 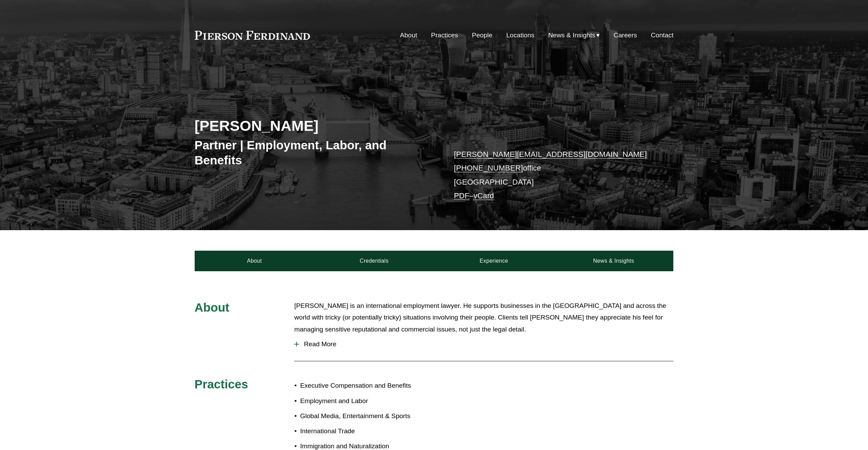 What do you see at coordinates (482, 35) in the screenshot?
I see `a: People` at bounding box center [482, 35].